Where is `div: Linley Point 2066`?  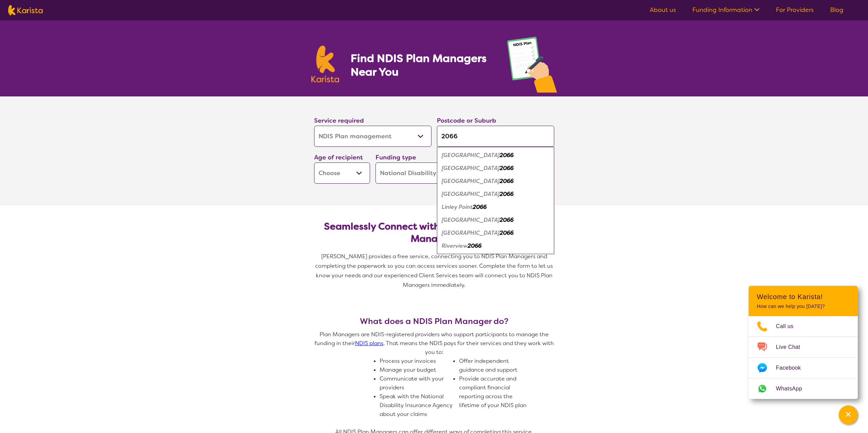 div: Linley Point 2066 is located at coordinates (496, 207).